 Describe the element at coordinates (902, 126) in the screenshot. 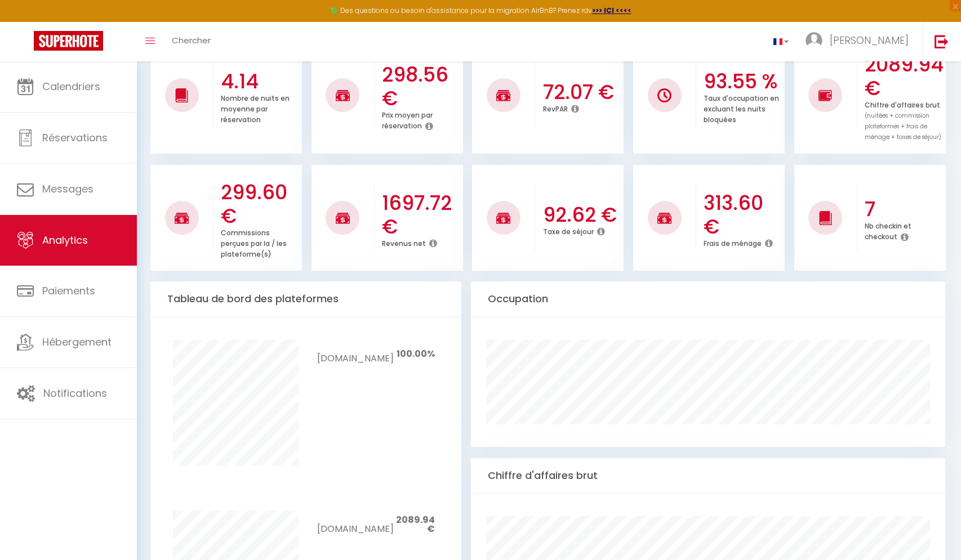

I see `span: (nuitées + commission plateformes + frais de ménage + taxes de séjour)` at that location.